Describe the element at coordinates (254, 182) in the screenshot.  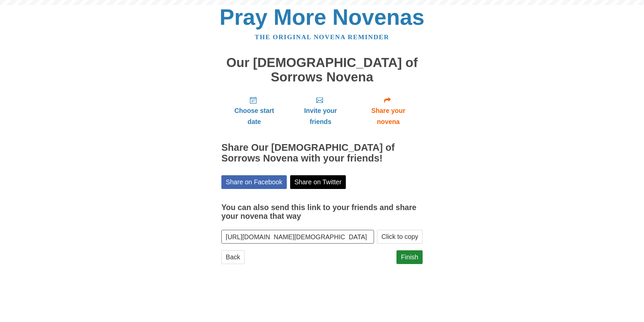
I see `a: Share on Facebook` at that location.